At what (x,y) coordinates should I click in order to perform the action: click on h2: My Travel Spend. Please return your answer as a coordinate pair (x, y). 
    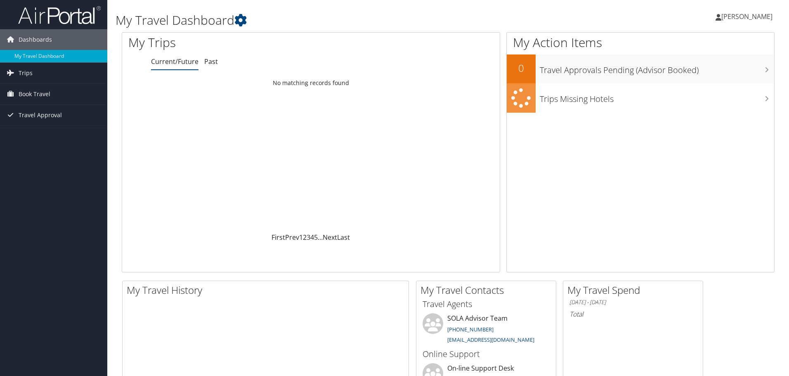
    Looking at the image, I should click on (635, 290).